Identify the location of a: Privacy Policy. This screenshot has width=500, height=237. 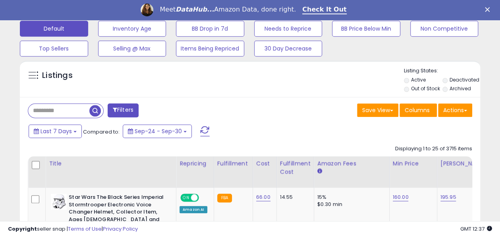
(120, 228).